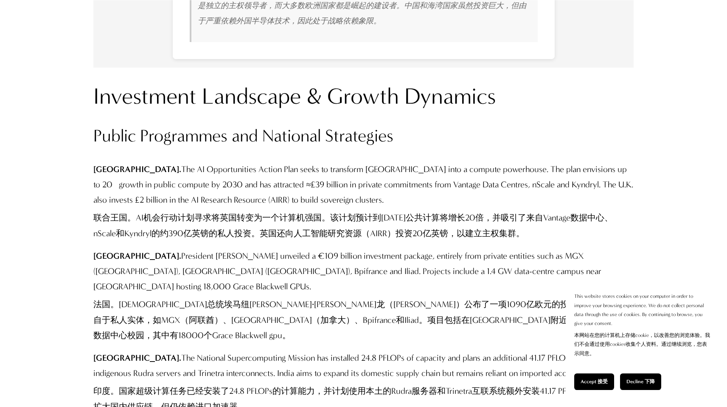  What do you see at coordinates (642, 340) in the screenshot?
I see `section: Cookie banner` at bounding box center [642, 340].